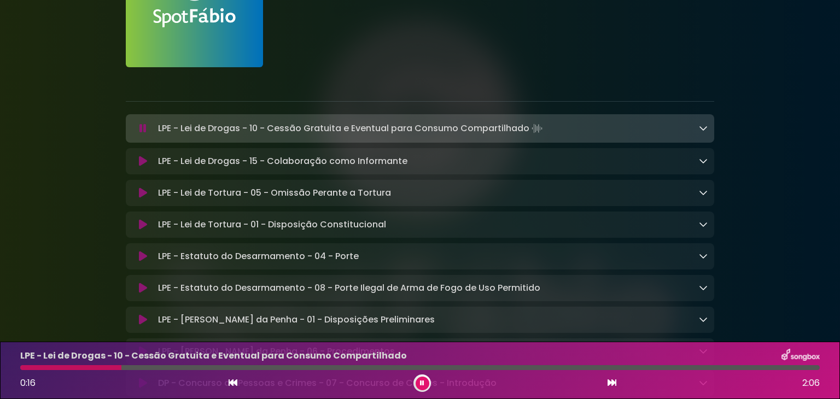 The image size is (840, 399). What do you see at coordinates (258, 256) in the screenshot?
I see `p: LPE - Estatuto do Desarmamento - 04 - Porte` at bounding box center [258, 256].